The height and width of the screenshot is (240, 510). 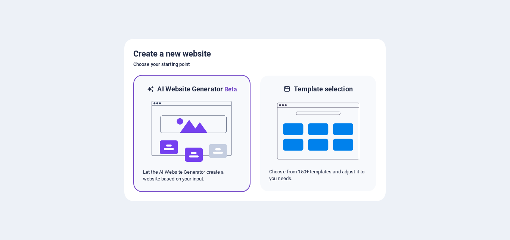 What do you see at coordinates (192, 175) in the screenshot?
I see `p: Let the AI Website Generator create a website based on your input.` at bounding box center [192, 175].